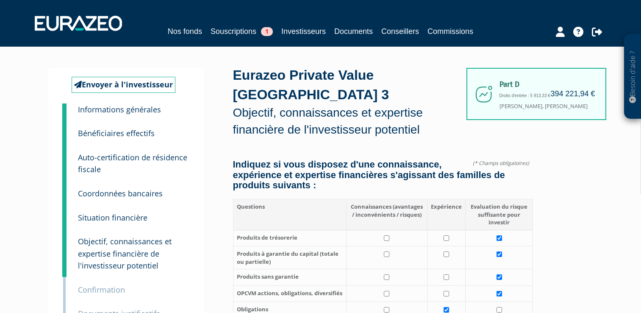 The width and height of the screenshot is (641, 313). Describe the element at coordinates (289, 238) in the screenshot. I see `th: Produits de trésorerie` at that location.